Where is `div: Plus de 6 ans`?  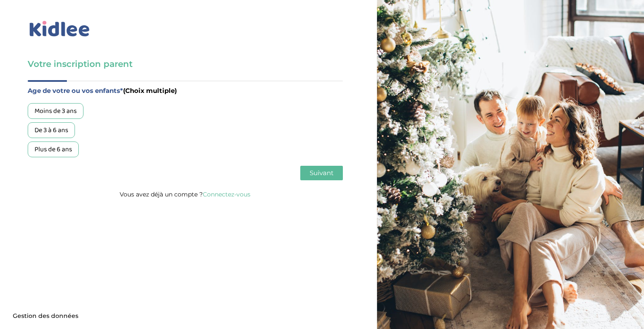 div: Plus de 6 ans is located at coordinates (53, 149).